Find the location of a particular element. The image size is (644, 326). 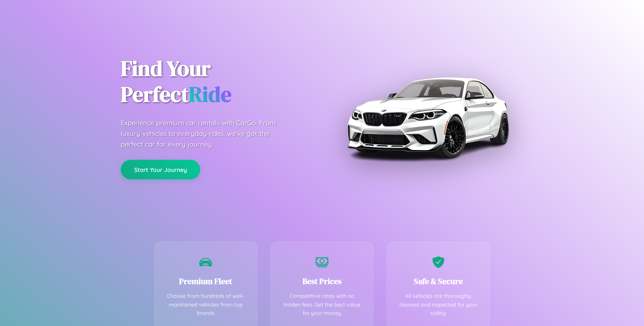

span: Ride is located at coordinates (210, 94).